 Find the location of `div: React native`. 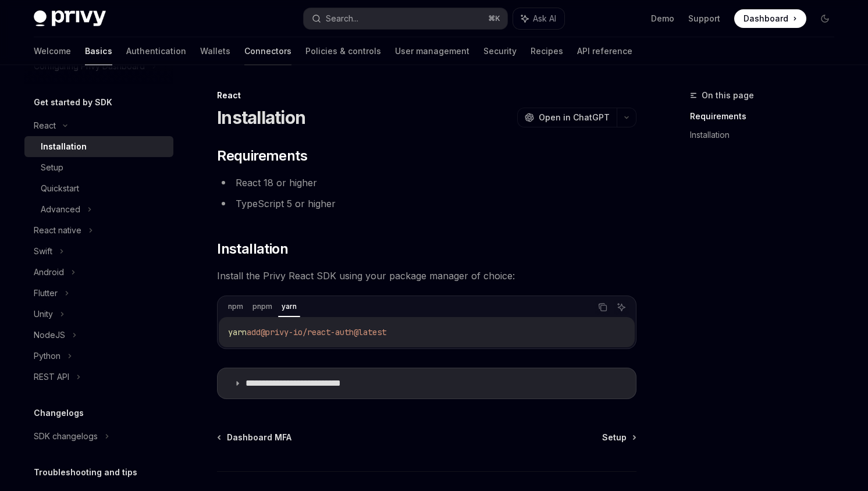

div: React native is located at coordinates (58, 230).